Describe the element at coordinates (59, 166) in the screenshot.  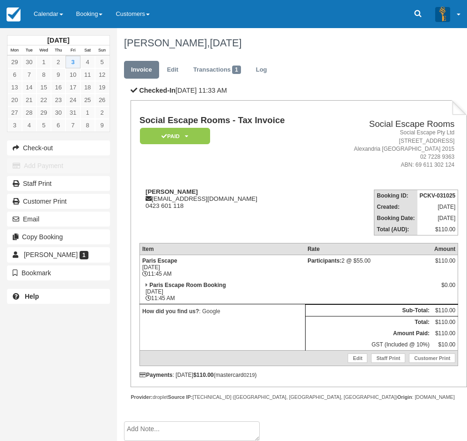
I see `button: Add Payment` at that location.